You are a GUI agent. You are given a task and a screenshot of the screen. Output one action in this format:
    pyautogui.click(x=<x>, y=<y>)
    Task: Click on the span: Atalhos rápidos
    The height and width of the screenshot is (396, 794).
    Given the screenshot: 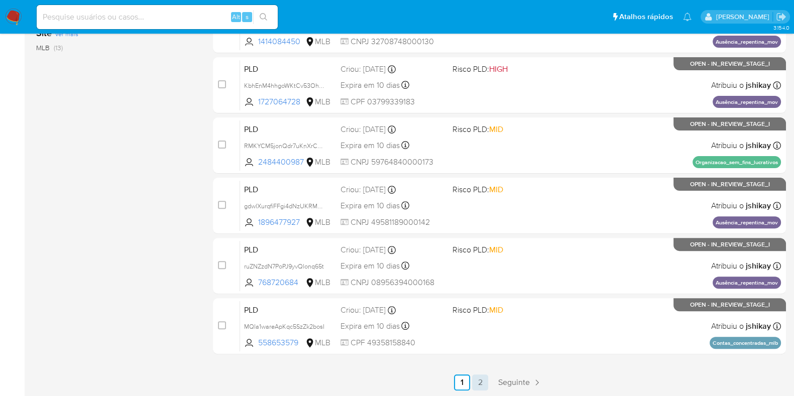 What is the action you would take?
    pyautogui.click(x=646, y=17)
    